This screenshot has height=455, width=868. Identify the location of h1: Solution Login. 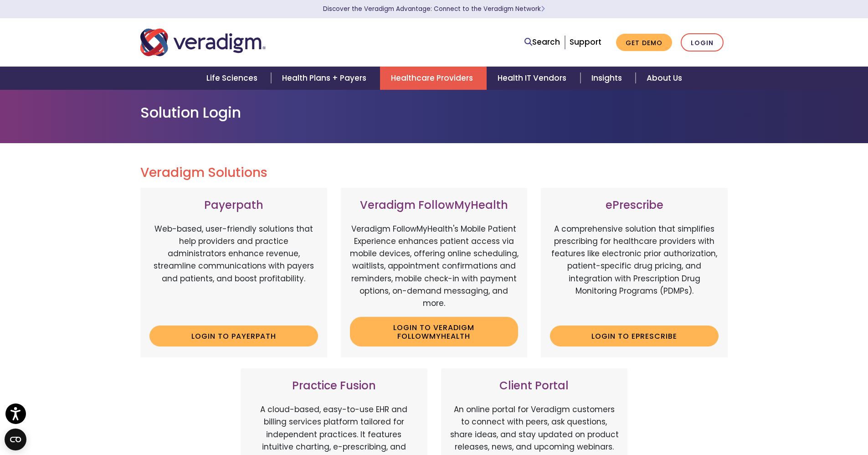
(434, 113).